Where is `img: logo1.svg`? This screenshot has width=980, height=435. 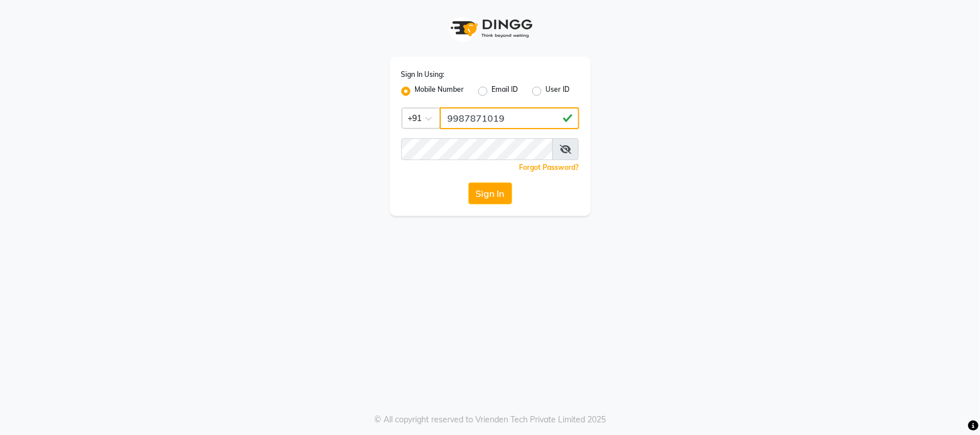
img: logo1.svg is located at coordinates (490, 28).